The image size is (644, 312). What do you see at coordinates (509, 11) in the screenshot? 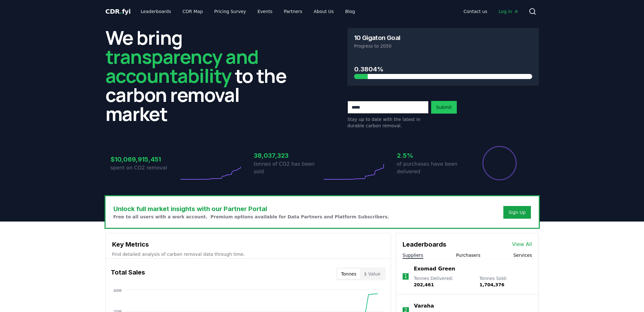
I see `a: Log in` at bounding box center [509, 11].